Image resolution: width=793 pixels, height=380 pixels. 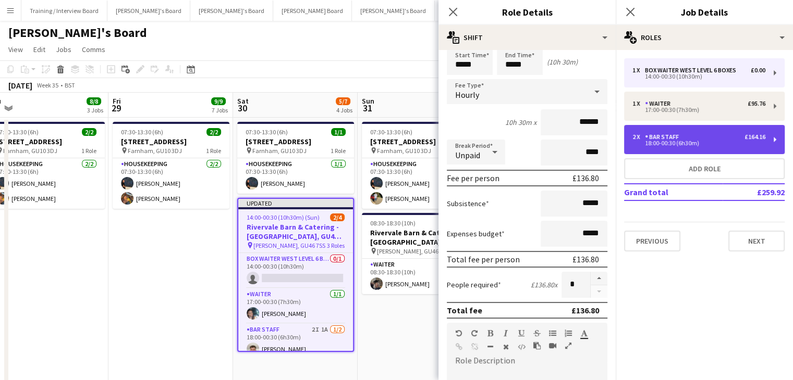 What do you see at coordinates (758, 70) in the screenshot?
I see `div: £0.00` at bounding box center [758, 70].